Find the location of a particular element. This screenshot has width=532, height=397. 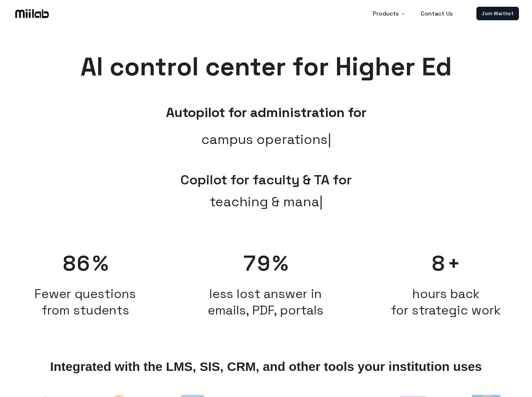

span: teaching & mana is located at coordinates (266, 202).